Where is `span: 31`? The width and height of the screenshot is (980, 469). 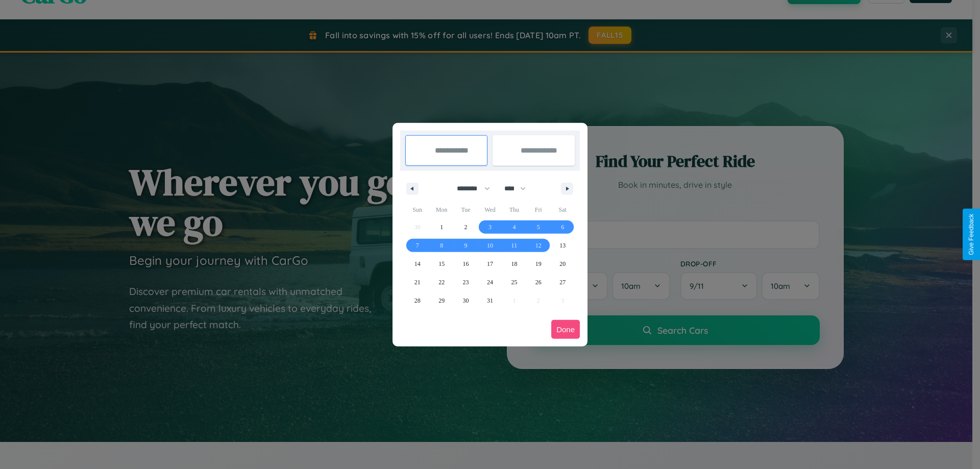
span: 31 is located at coordinates (490, 301).